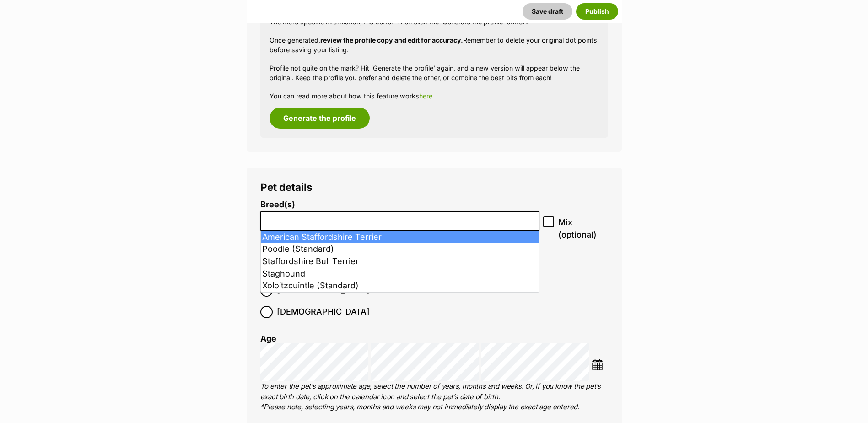 Image resolution: width=868 pixels, height=423 pixels. What do you see at coordinates (597, 12) in the screenshot?
I see `button: Publish` at bounding box center [597, 12].